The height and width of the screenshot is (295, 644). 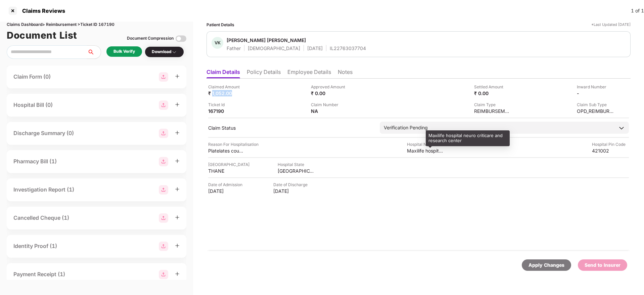 What do you see at coordinates (226, 171) in the screenshot?
I see `div: THANE` at bounding box center [226, 171].